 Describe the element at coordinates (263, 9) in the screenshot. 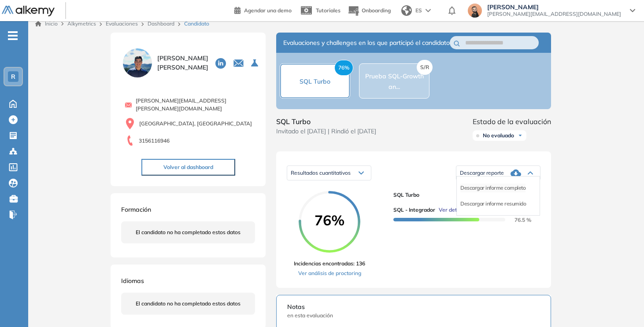

I see `a: Agendar una demo` at that location.